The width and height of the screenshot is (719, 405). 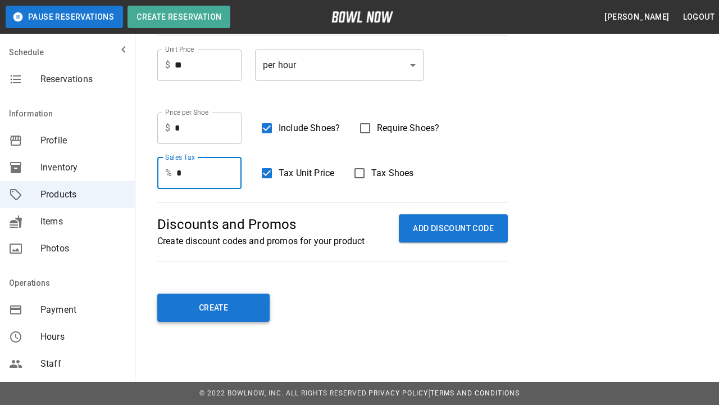 What do you see at coordinates (179, 17) in the screenshot?
I see `button: Create Reservation` at bounding box center [179, 17].